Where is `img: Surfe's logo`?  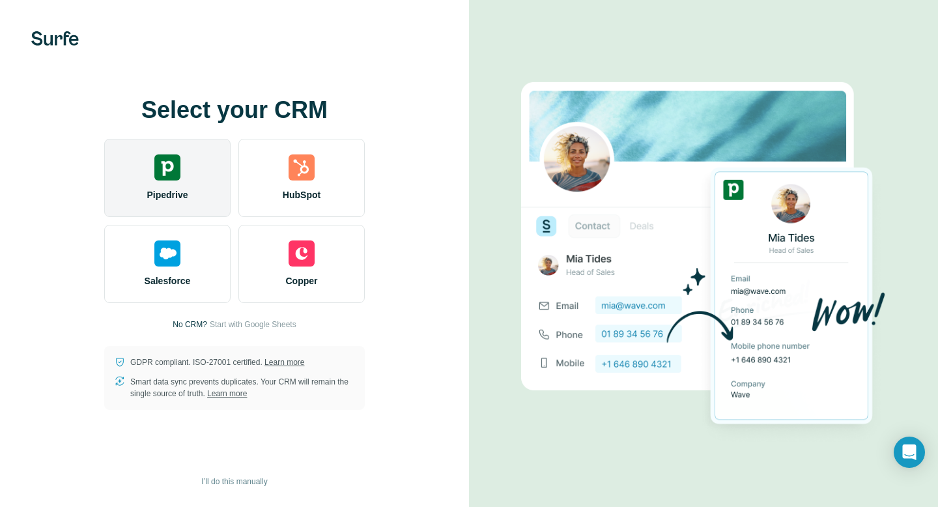
img: Surfe's logo is located at coordinates (55, 38).